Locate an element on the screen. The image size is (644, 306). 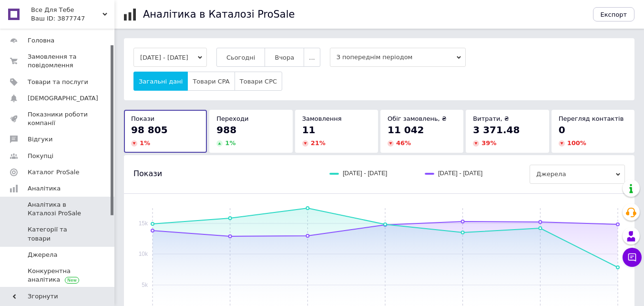
span: 46 % is located at coordinates (403, 143).